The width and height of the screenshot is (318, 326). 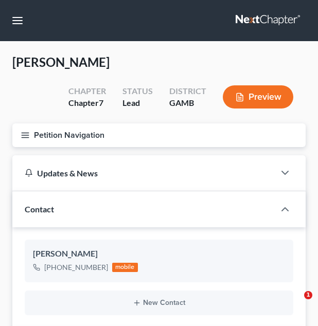 I want to click on span: 7, so click(x=101, y=102).